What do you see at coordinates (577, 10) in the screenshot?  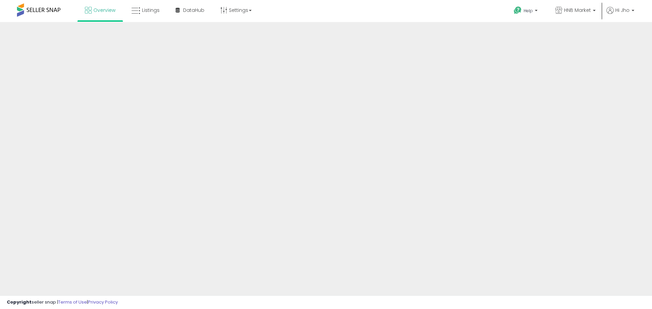 I see `span: HNB Market` at bounding box center [577, 10].